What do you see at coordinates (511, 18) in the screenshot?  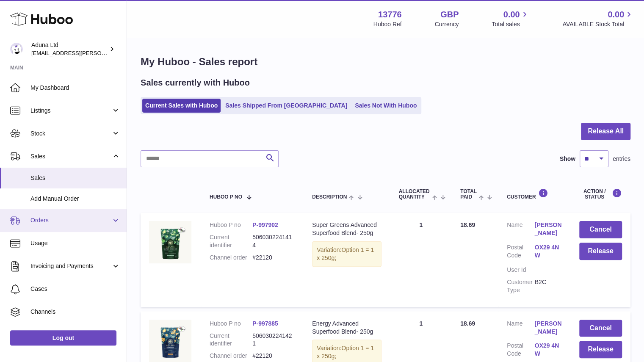 I see `a: 0.00 Total sales` at bounding box center [511, 18].